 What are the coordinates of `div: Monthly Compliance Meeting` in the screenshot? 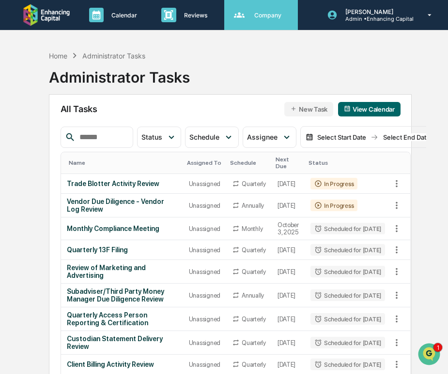 It's located at (122, 229).